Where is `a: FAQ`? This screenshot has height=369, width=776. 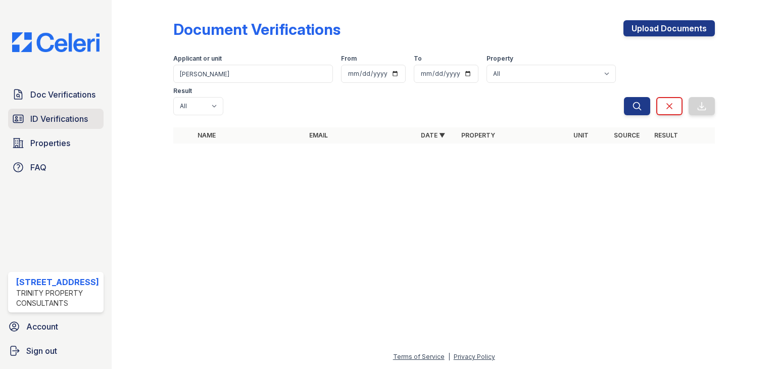
a: FAQ is located at coordinates (56, 167).